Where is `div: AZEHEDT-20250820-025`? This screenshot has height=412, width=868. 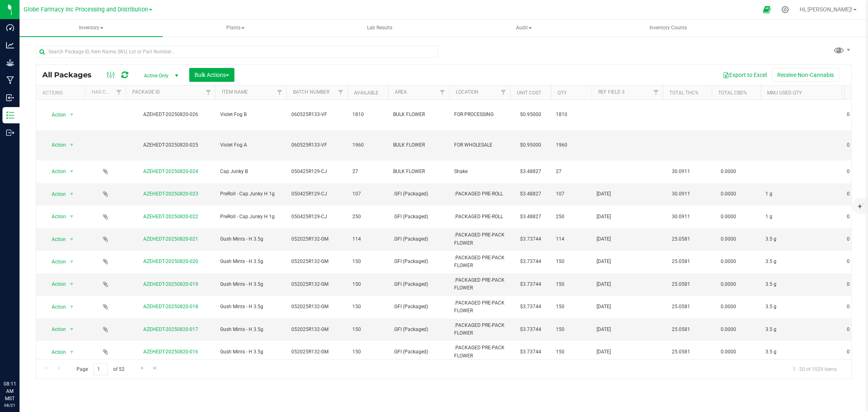
div: AZEHEDT-20250820-025 is located at coordinates (170, 145).